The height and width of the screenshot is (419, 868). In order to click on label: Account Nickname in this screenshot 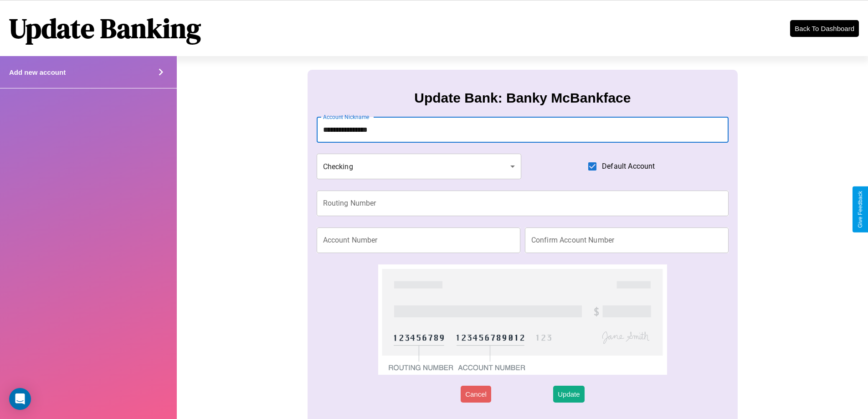, I will do `click(346, 117)`.